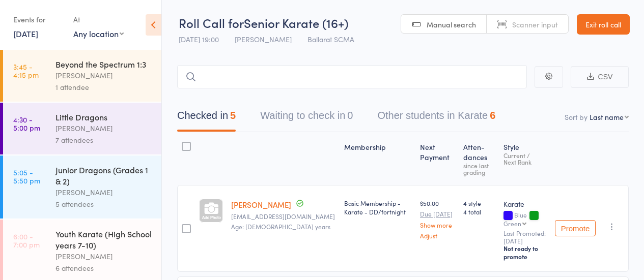 The image size is (644, 280). What do you see at coordinates (438, 235) in the screenshot?
I see `a: Adjust` at bounding box center [438, 235].